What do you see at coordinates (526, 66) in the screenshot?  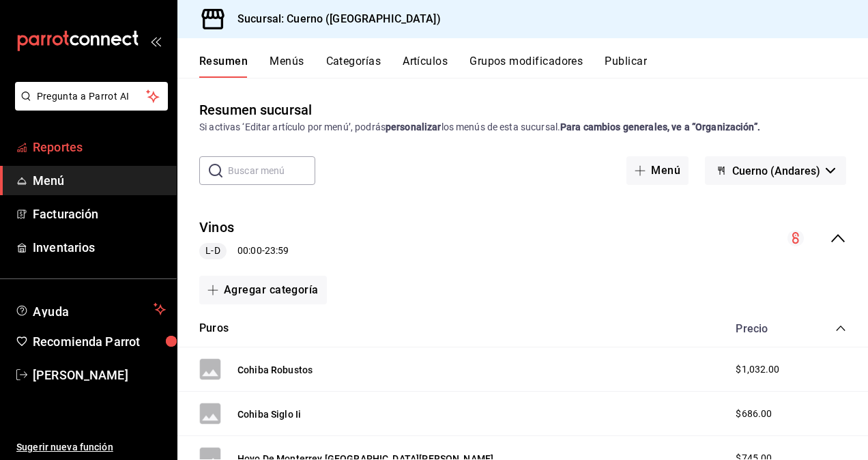 I see `button: Grupos modificadores` at bounding box center [526, 66].